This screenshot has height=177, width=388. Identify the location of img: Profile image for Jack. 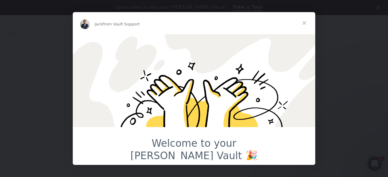
(85, 24).